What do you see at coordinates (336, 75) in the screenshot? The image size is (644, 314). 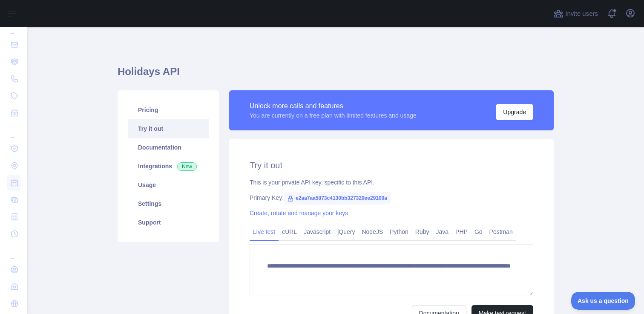 I see `h1: Holidays API` at bounding box center [336, 75].